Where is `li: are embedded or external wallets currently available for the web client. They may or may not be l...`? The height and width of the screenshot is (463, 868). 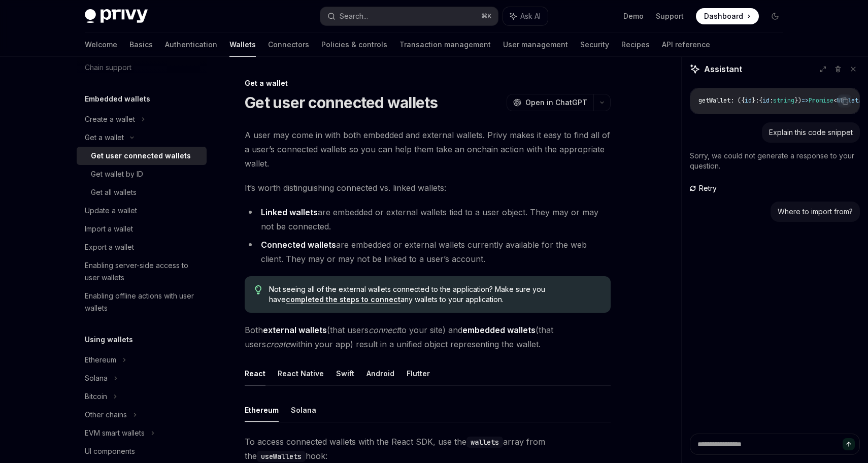 li: are embedded or external wallets currently available for the web client. They may or may not be l... is located at coordinates (428, 252).